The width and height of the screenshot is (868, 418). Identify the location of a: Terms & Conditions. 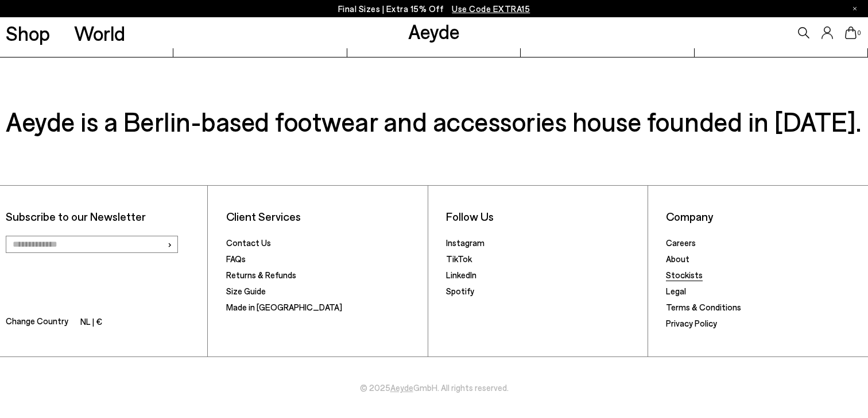
(703, 307).